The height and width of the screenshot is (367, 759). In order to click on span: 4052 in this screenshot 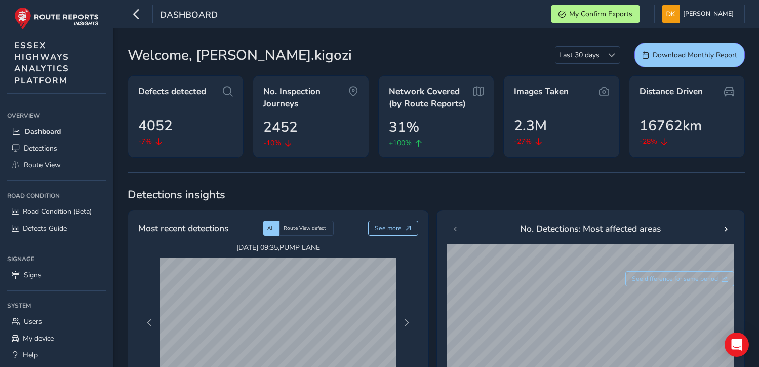, I will do `click(156, 126)`.